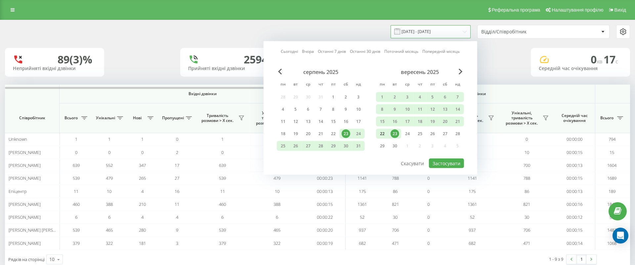 Image resolution: width=635 pixels, height=265 pixels. I want to click on div: сб 30 серп 2025 р., so click(346, 146).